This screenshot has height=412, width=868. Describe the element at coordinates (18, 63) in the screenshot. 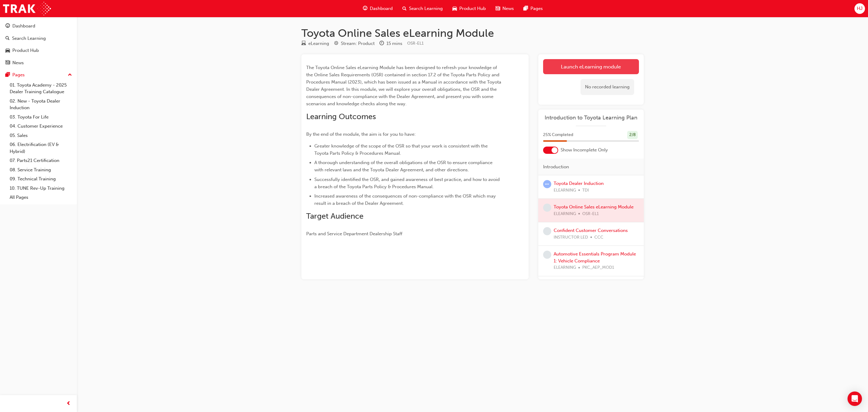

I see `div: News` at that location.